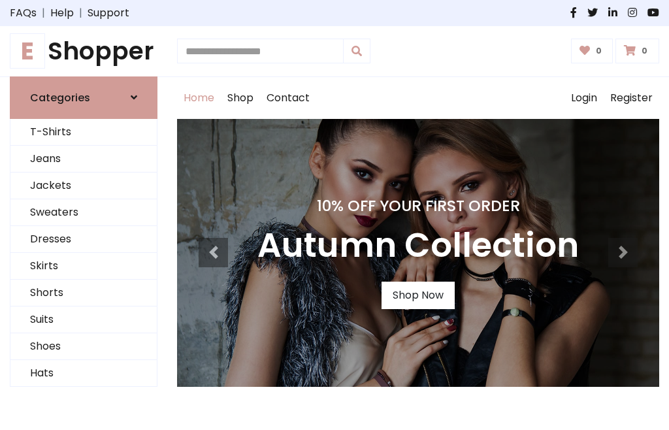 Image resolution: width=669 pixels, height=430 pixels. I want to click on a: FAQs, so click(23, 13).